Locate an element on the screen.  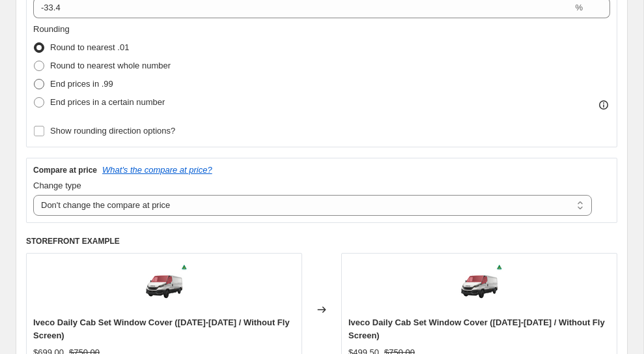
h3: Compare at price is located at coordinates (65, 170).